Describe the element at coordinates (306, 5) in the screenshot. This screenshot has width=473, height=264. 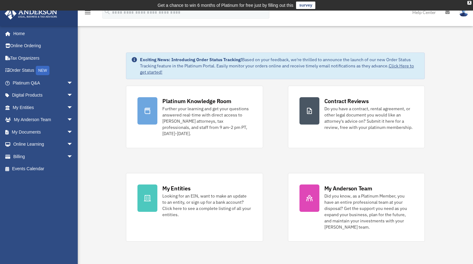
I see `a: survey` at that location.